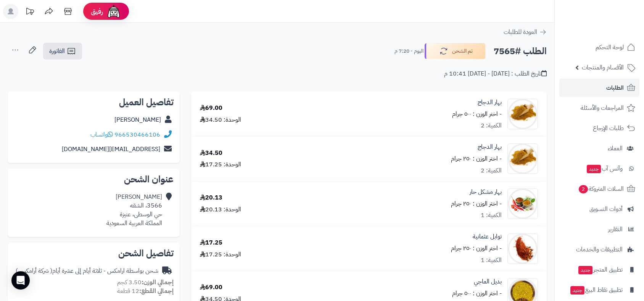 The width and height of the screenshot is (644, 301). What do you see at coordinates (609, 47) in the screenshot?
I see `span: لوحة التحكم` at bounding box center [609, 47].